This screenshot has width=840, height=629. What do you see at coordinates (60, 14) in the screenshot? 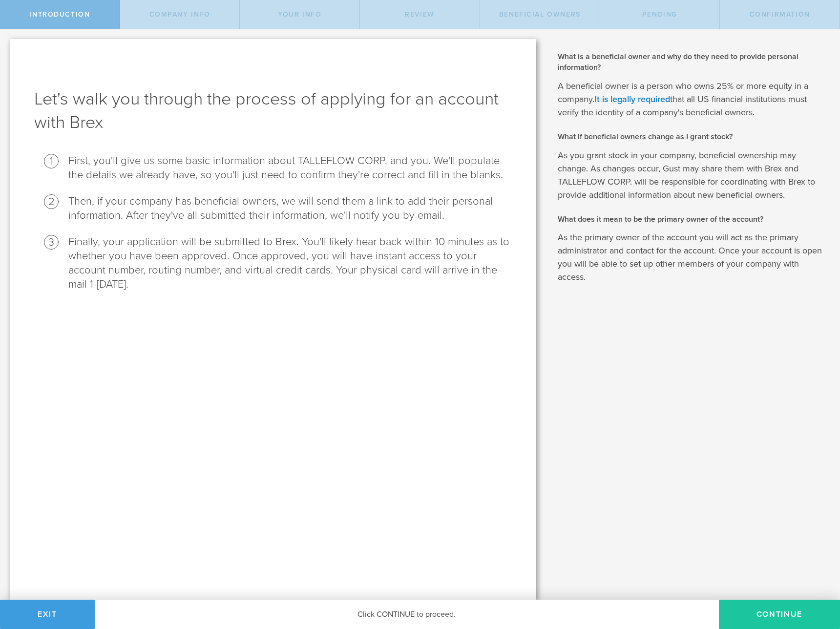
I see `span: Introduction` at bounding box center [60, 14].